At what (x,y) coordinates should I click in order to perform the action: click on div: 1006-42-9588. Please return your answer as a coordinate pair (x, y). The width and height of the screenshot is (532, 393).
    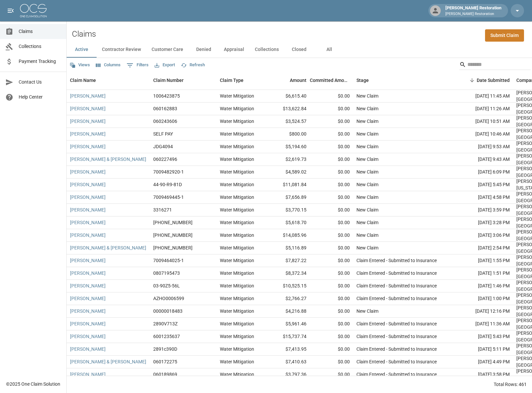
    Looking at the image, I should click on (173, 235).